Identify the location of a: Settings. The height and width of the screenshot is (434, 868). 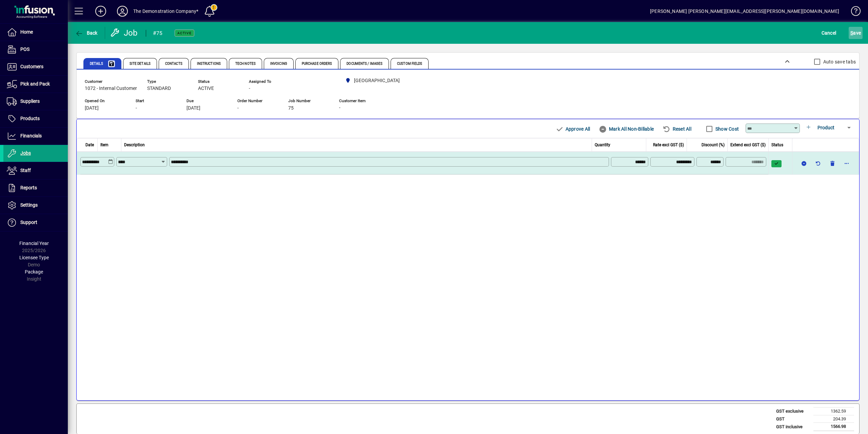
(36, 206).